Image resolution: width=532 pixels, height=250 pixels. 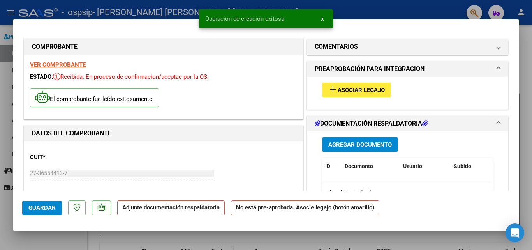 I want to click on span: x, so click(x=322, y=19).